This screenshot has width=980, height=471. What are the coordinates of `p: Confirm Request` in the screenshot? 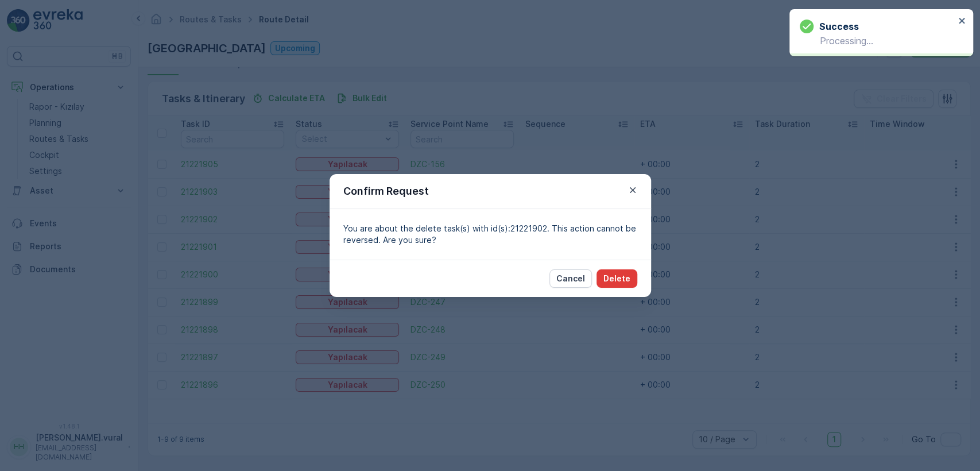 It's located at (386, 191).